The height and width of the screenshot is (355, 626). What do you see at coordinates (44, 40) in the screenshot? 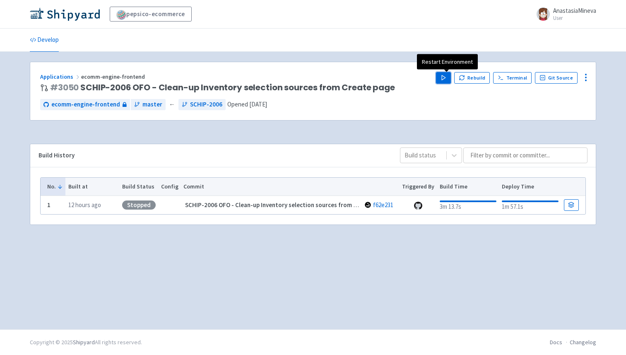
I see `a: Develop` at bounding box center [44, 40].